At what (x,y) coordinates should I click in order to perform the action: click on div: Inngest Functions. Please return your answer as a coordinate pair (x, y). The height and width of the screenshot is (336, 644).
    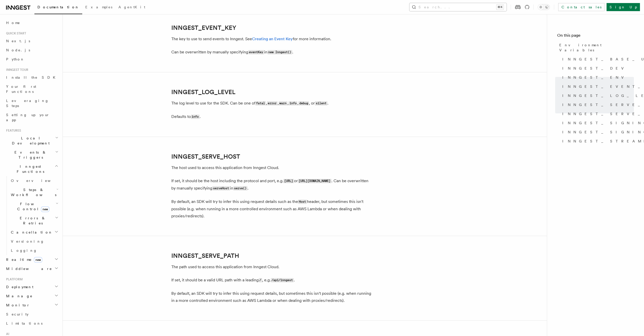
    Looking at the image, I should click on (31, 216).